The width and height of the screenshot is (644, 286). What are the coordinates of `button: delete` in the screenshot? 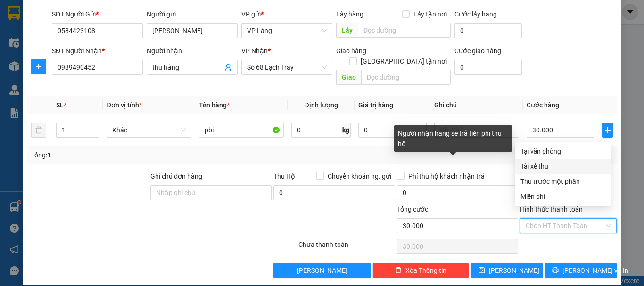 It's located at (38, 130).